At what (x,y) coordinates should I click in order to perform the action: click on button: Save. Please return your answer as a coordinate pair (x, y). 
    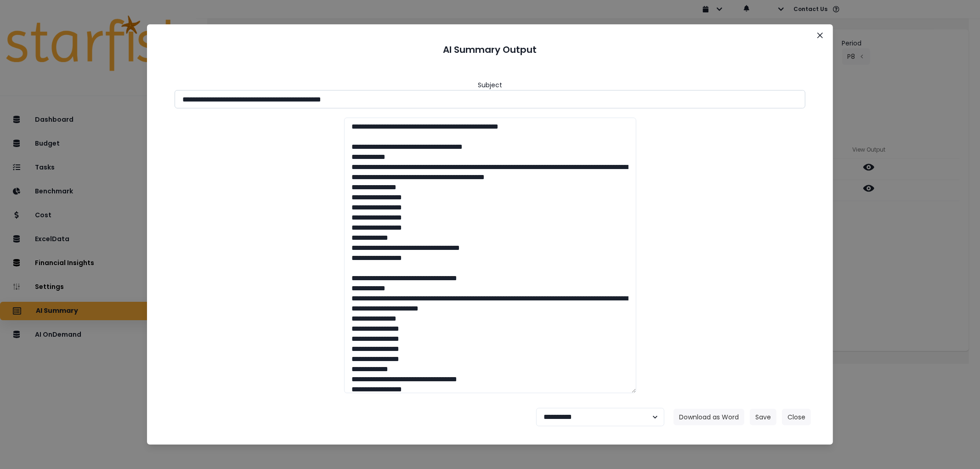
    Looking at the image, I should click on (763, 417).